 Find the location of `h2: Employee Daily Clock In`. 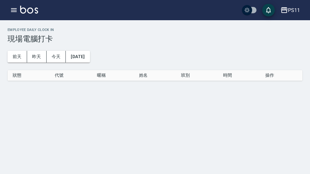

h2: Employee Daily Clock In is located at coordinates (155, 30).